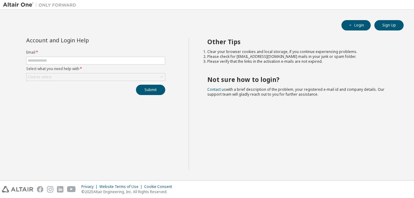 This screenshot has width=414, height=198. I want to click on h2: Other Tips, so click(300, 42).